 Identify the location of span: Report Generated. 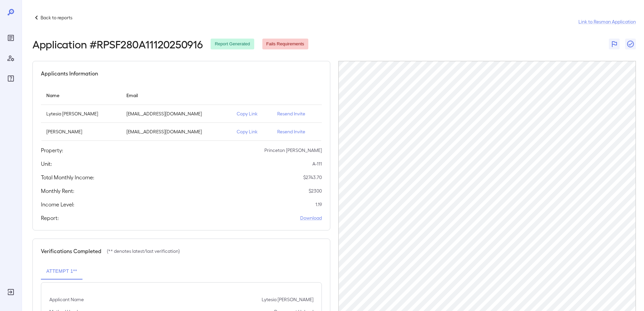
(232, 44).